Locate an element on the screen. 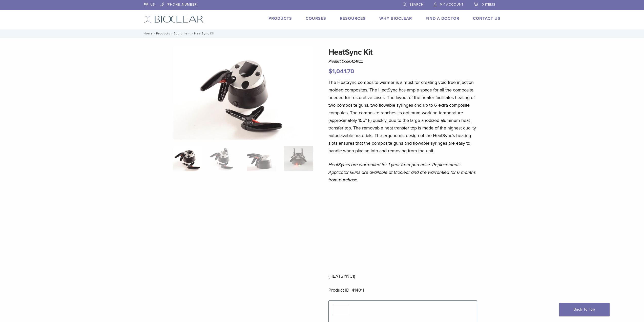 The image size is (644, 322). img: HeatSync Kit-4 is located at coordinates (243, 93).